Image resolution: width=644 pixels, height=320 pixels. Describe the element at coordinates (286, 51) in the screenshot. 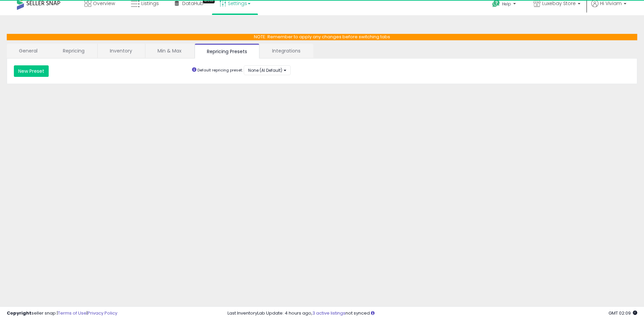

I see `a: Integrations` at that location.